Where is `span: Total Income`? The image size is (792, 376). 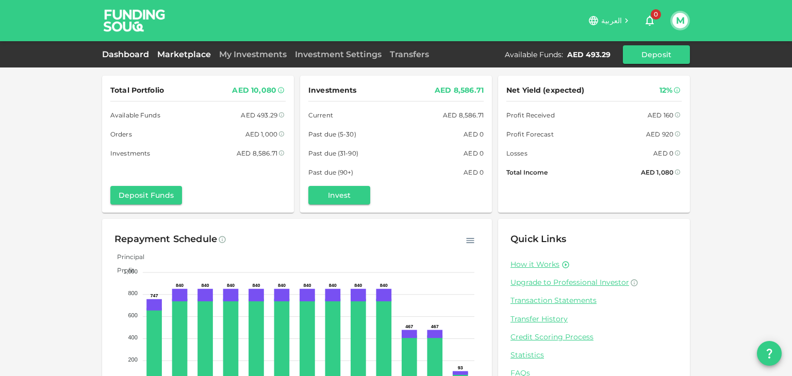
span: Total Income is located at coordinates (527, 172).